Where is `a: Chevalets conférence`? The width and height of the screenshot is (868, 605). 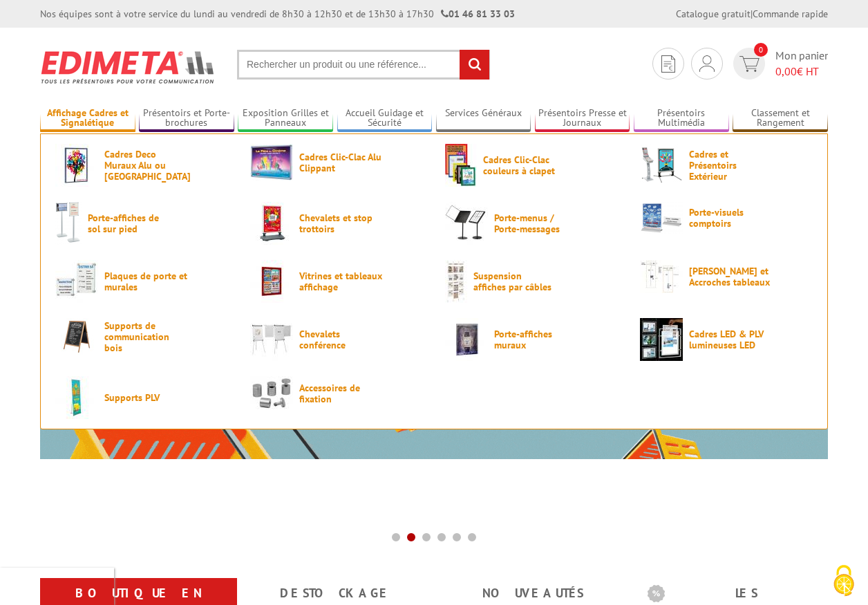 a: Chevalets conférence is located at coordinates (337, 340).